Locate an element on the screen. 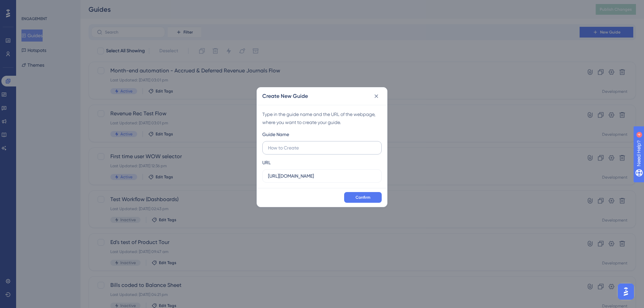 This screenshot has height=308, width=644. input: https://www.example.com is located at coordinates (322, 176).